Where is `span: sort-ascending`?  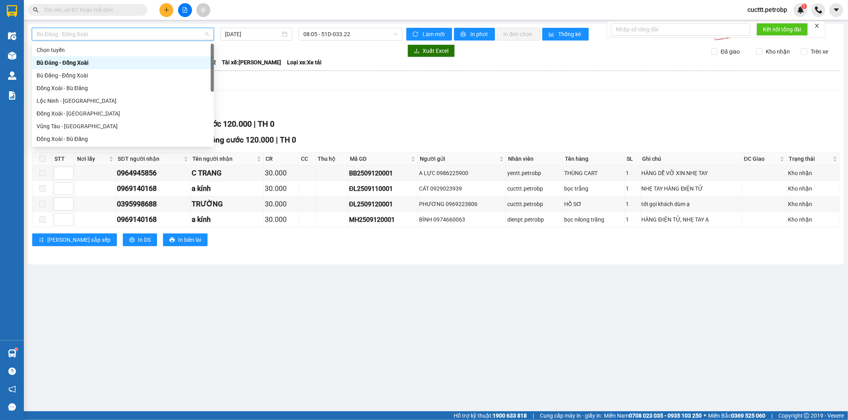
span: sort-ascending is located at coordinates (41, 240).